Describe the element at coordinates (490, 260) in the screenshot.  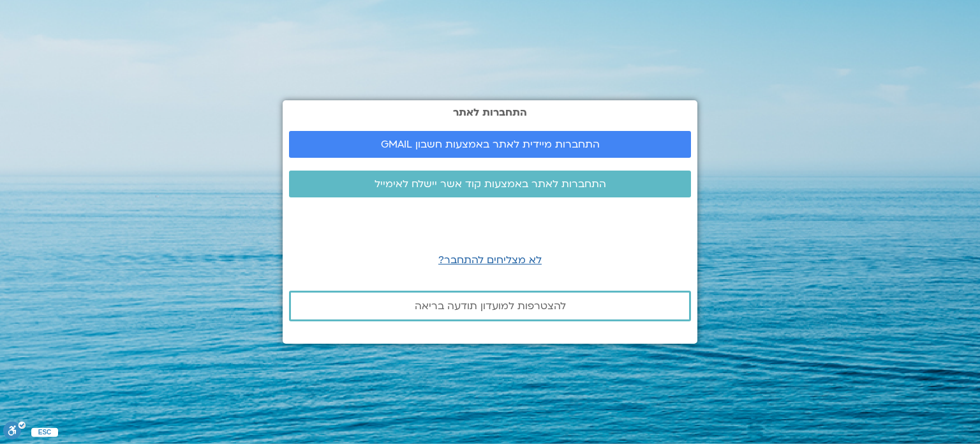
I see `span: לא מצליחים להתחבר?` at that location.